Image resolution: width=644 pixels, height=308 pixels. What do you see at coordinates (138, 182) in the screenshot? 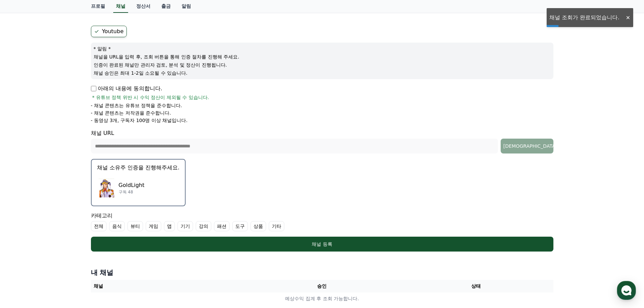
I see `button: 채널 소유주 인증을 진행해주세요. GoldLight GoldLight 구독 48` at bounding box center [138, 182].